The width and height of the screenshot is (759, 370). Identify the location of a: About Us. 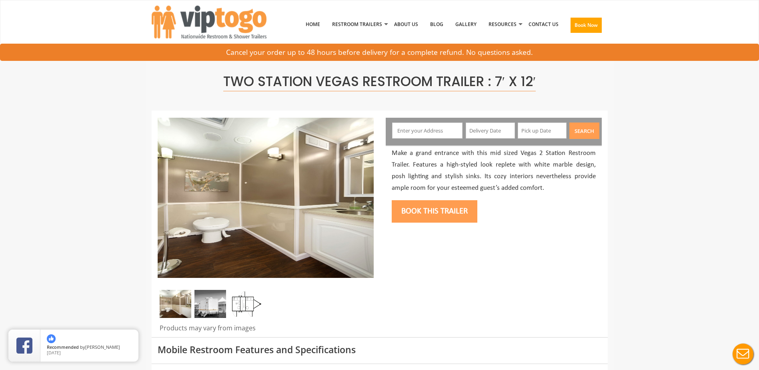
(406, 24).